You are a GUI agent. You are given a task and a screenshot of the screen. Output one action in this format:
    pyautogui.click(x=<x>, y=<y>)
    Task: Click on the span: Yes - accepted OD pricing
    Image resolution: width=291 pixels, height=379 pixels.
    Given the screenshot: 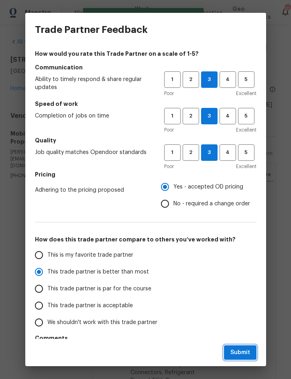 What is the action you would take?
    pyautogui.click(x=208, y=187)
    